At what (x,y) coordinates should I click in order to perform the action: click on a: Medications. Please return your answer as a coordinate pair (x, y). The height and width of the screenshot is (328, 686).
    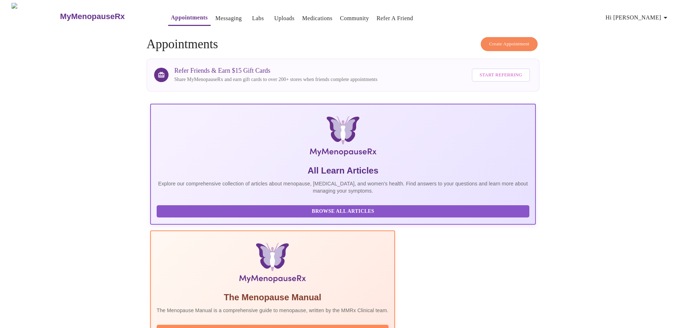
    Looking at the image, I should click on (317, 18).